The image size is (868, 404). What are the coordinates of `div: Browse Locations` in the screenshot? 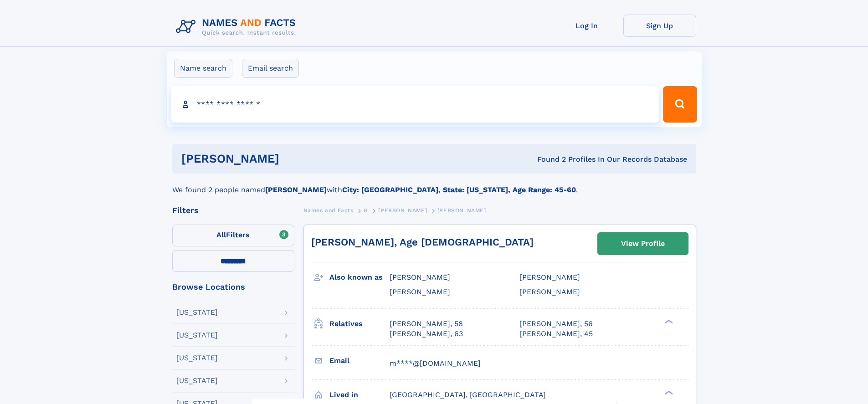 It's located at (234, 287).